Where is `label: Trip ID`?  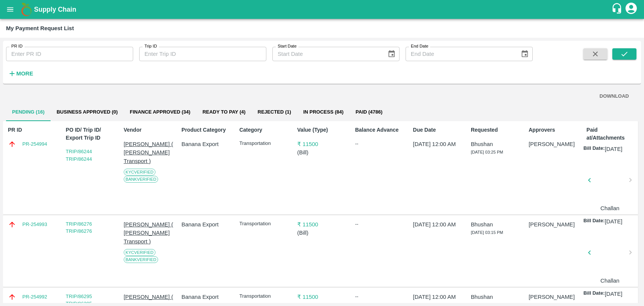 label: Trip ID is located at coordinates (150, 46).